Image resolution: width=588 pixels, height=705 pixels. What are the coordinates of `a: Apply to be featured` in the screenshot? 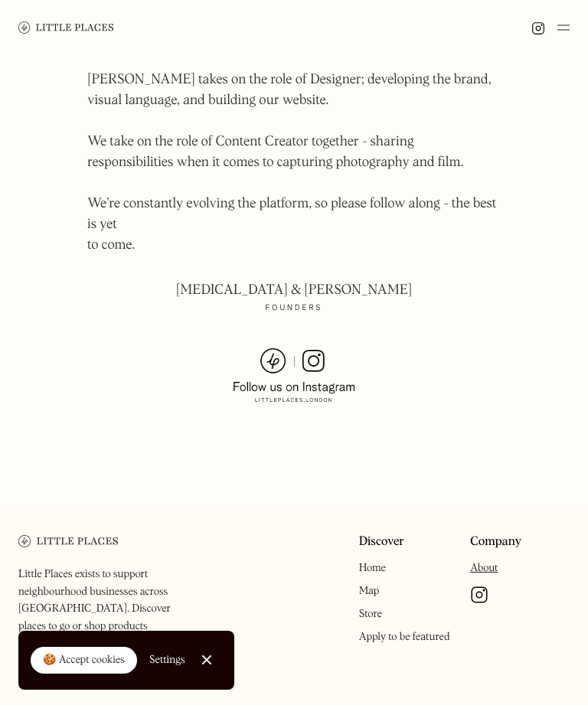 It's located at (404, 637).